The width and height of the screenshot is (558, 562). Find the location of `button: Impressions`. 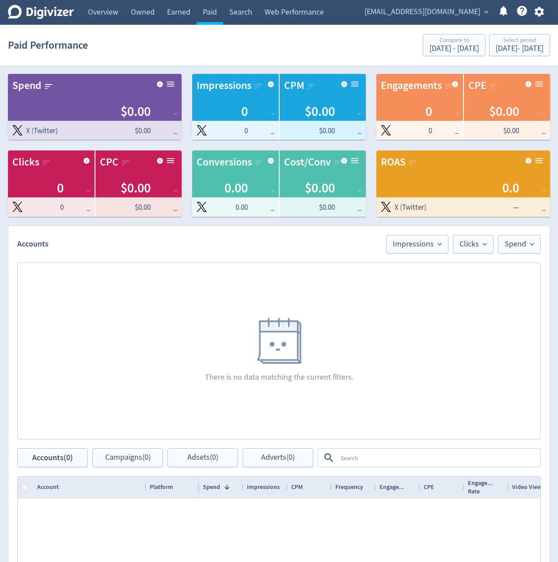

button: Impressions is located at coordinates (417, 244).